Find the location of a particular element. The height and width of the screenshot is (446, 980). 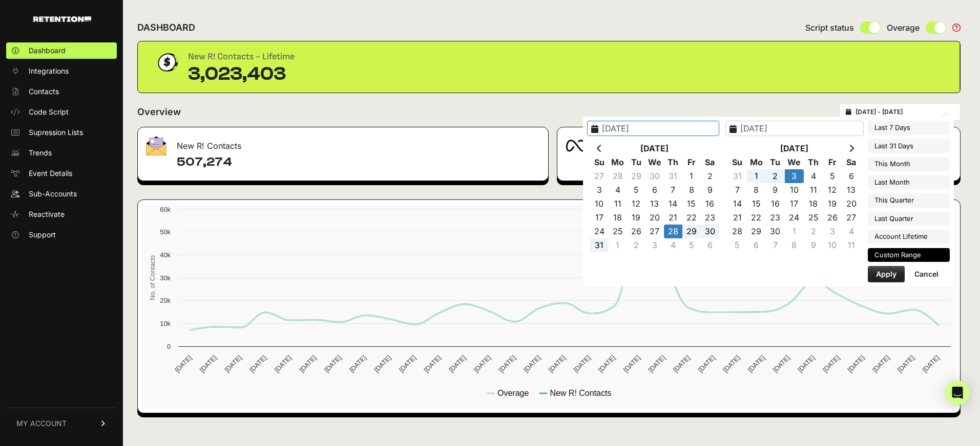

td: 23 is located at coordinates (710, 218).